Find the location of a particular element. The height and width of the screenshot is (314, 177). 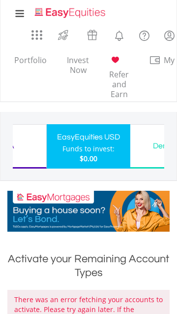

a: Home page is located at coordinates (70, 10).